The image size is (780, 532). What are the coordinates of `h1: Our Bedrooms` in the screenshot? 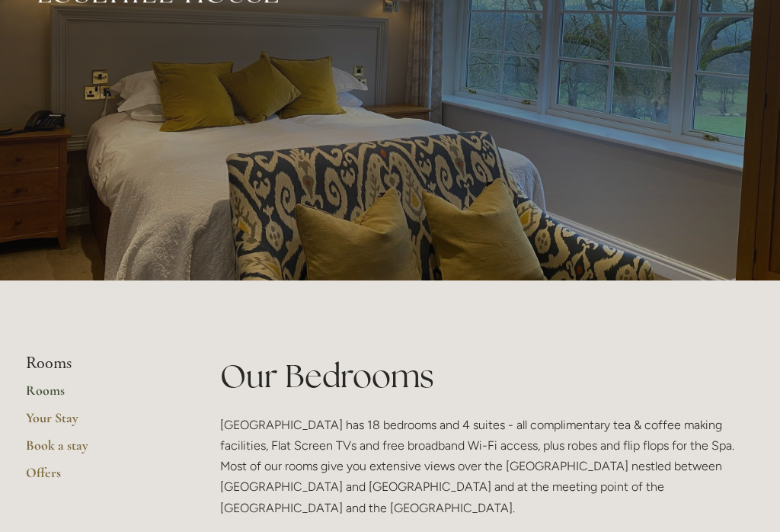 It's located at (487, 375).